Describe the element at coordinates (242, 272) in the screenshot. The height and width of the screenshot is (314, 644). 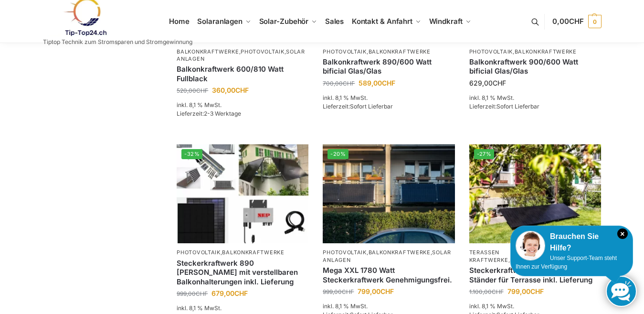
I see `a: Steckerkraftwerk 890 Watt mit verstellbaren Balkonhalterungen inkl. Lieferung` at that location.